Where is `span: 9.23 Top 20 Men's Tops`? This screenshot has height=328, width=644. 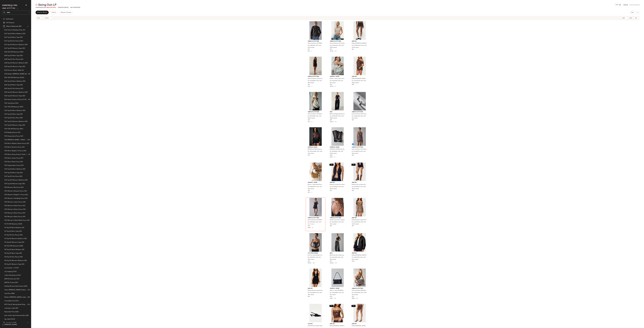
span: 9.23 Top 20 Men's Tops is located at coordinates (12, 173).